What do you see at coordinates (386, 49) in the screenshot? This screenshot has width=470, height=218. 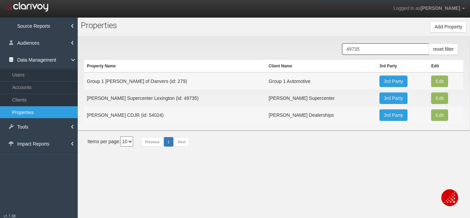 I see `input: Search Properties` at bounding box center [386, 49].